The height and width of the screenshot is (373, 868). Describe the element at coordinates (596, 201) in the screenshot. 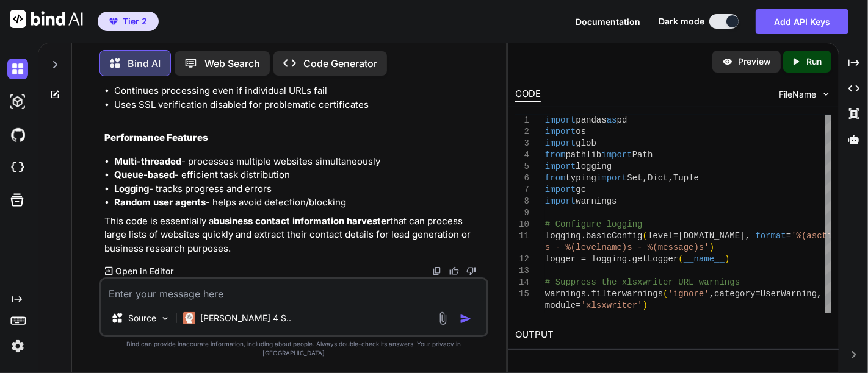

I see `span: warnings` at that location.